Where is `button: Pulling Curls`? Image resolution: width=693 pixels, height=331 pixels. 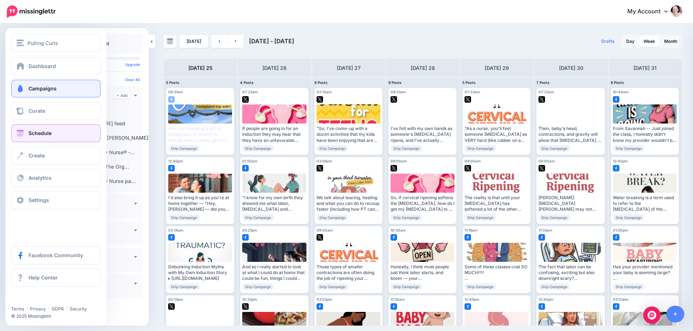 button: Pulling Curls is located at coordinates (56, 43).